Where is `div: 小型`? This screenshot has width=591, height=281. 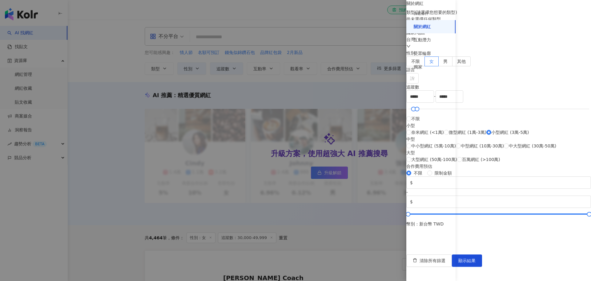 div: 小型 is located at coordinates (481, 125).